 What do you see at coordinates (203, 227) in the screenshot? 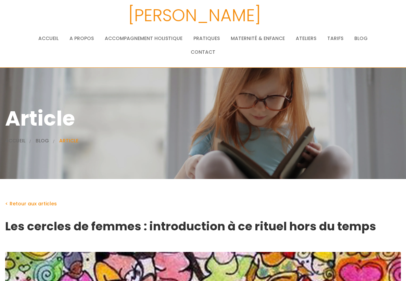
I see `h1: Les cercles de femmes : introduction à ce rituel hors du temps` at bounding box center [203, 227].